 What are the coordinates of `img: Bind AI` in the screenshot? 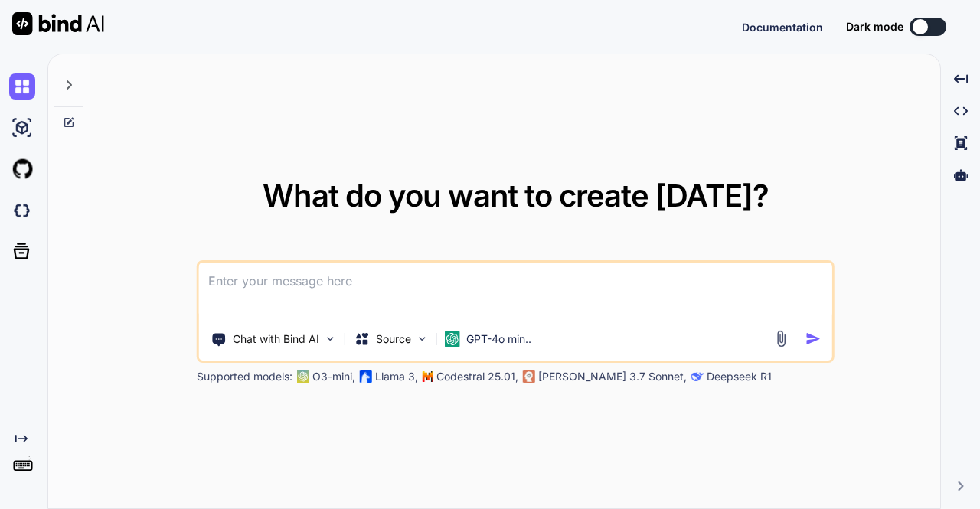 It's located at (58, 23).